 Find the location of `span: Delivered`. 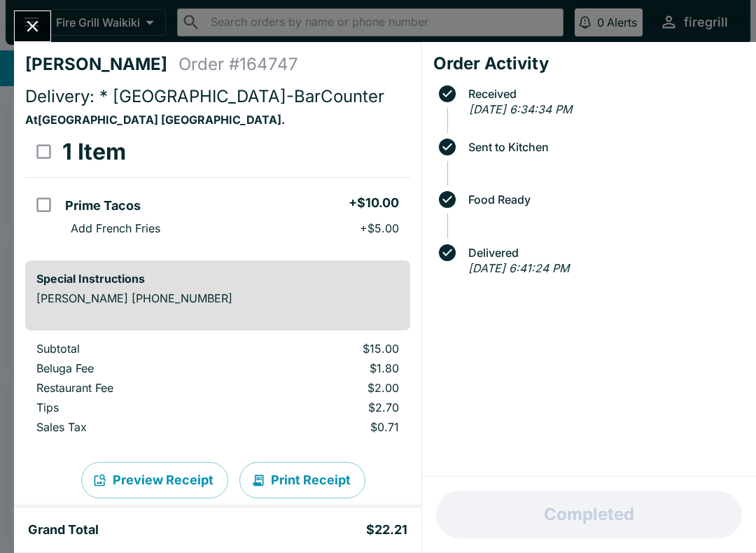

span: Delivered is located at coordinates (603, 253).